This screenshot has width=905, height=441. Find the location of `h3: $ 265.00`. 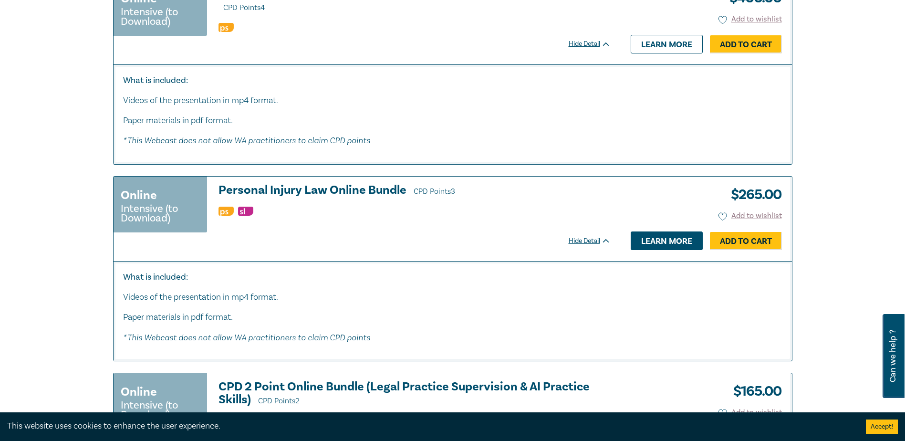

h3: $ 265.00 is located at coordinates (753, 195).